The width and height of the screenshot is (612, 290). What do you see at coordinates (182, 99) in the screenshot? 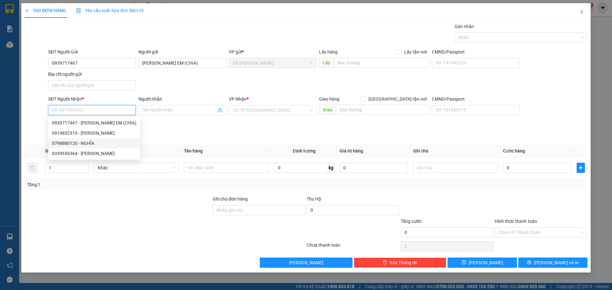
I see `div: Người nhận` at bounding box center [182, 99].